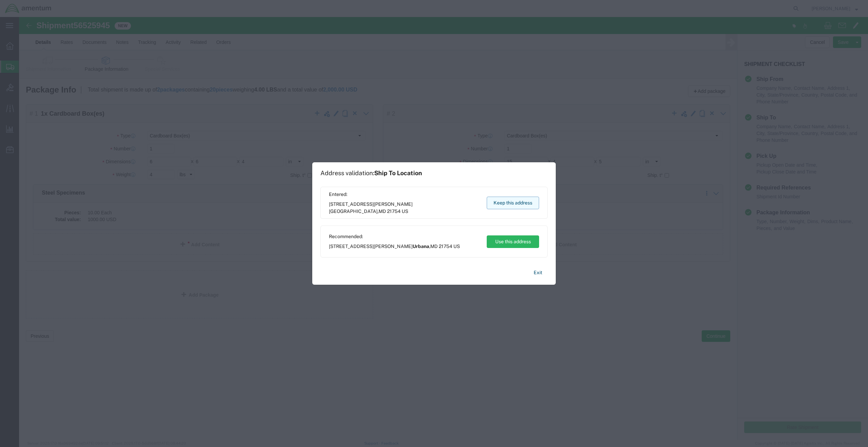  What do you see at coordinates (394, 237) in the screenshot?
I see `span: Recommended:` at bounding box center [394, 237].